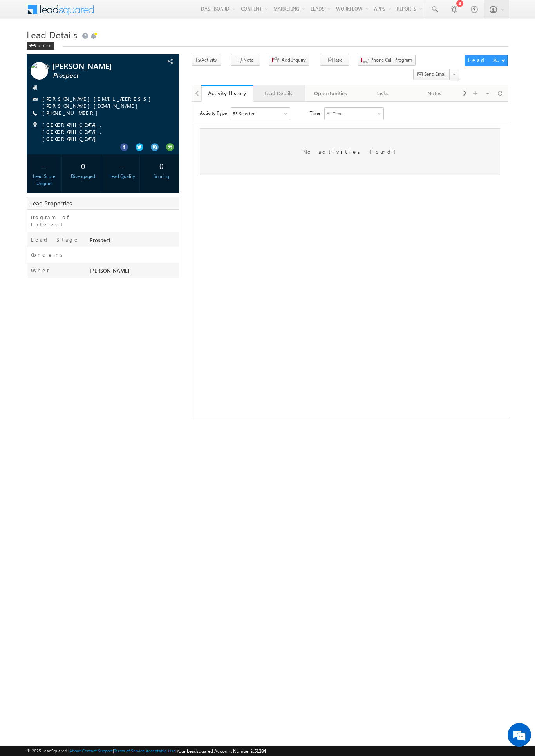  I want to click on label: Program of Interest, so click(56, 221).